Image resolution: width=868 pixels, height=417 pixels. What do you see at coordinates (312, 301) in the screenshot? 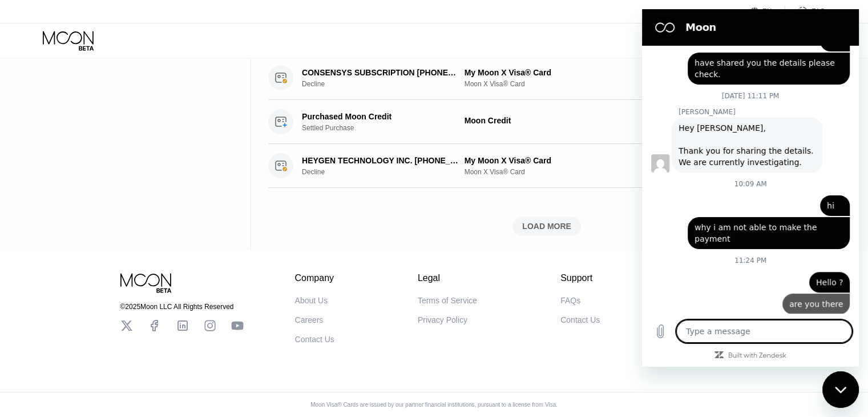
I see `div: About Us` at bounding box center [312, 301].